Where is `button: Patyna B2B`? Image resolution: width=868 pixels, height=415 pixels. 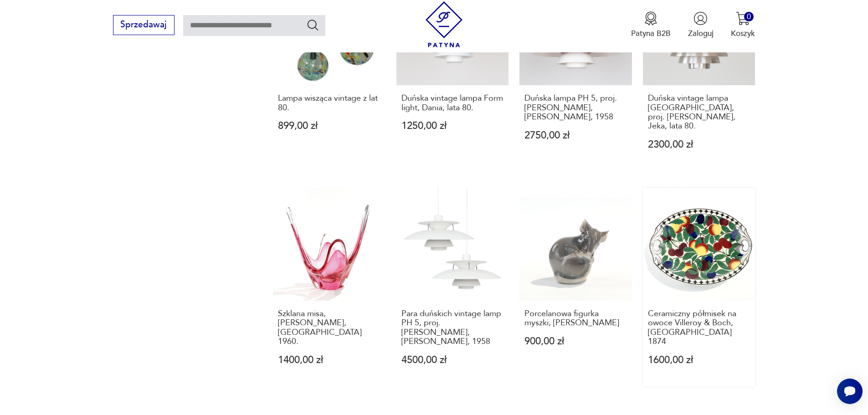 button: Patyna B2B is located at coordinates (650, 25).